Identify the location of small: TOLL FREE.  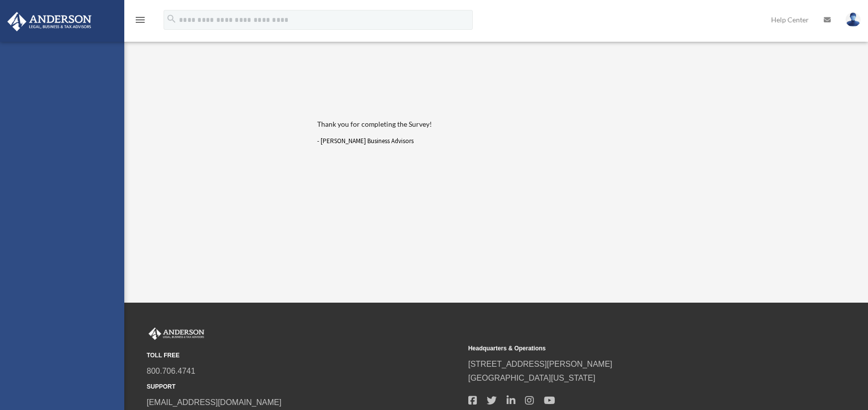
(304, 355).